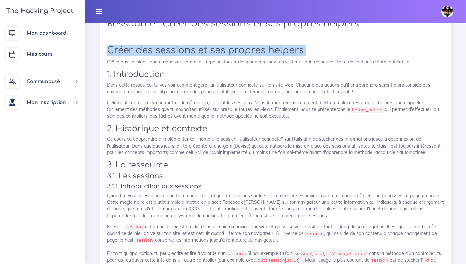 The image size is (466, 264). Describe the element at coordinates (40, 54) in the screenshot. I see `span: Mes cours` at that location.